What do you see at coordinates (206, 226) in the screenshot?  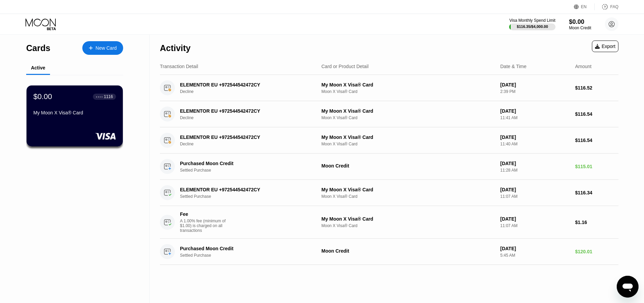 I see `div: A 1.00% fee (minimum of $1.00) is charged on all transactions` at bounding box center [206, 226].